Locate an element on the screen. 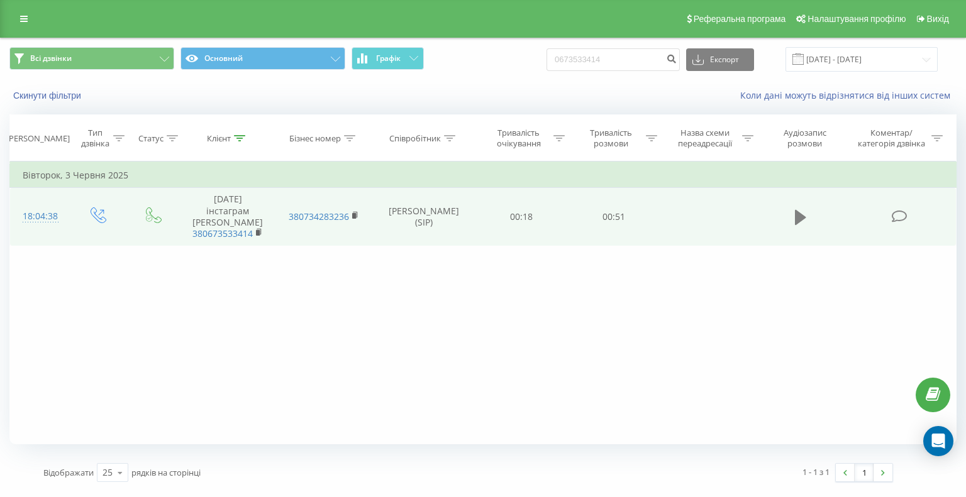  a: 380673533414 is located at coordinates (223, 233).